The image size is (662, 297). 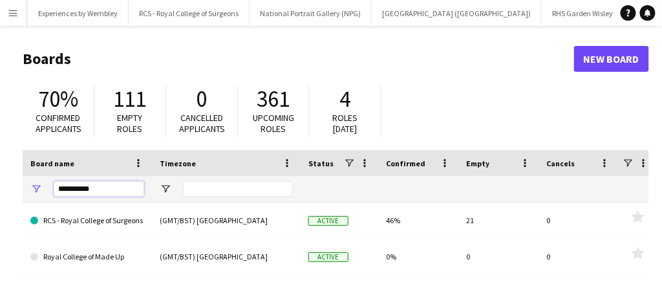 What do you see at coordinates (418, 220) in the screenshot?
I see `div: 46%` at bounding box center [418, 220].